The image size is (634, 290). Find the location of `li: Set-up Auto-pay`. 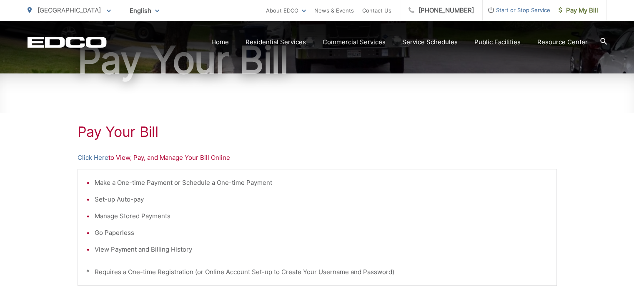

li: Set-up Auto-pay is located at coordinates (321, 199).